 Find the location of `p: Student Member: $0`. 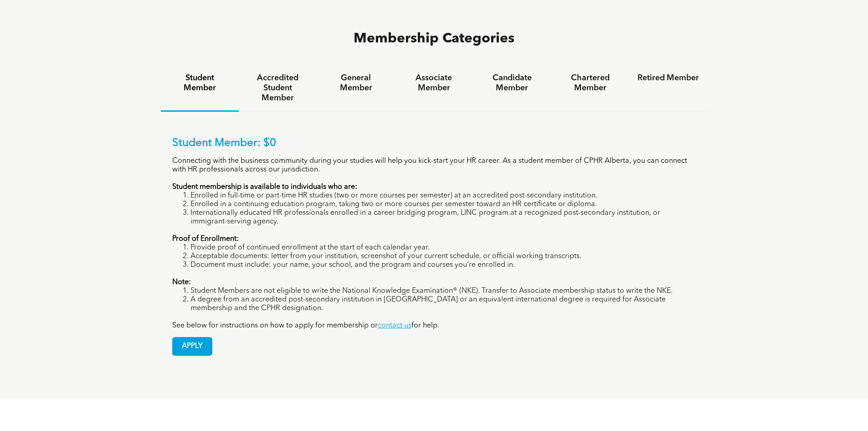

p: Student Member: $0 is located at coordinates (434, 144).